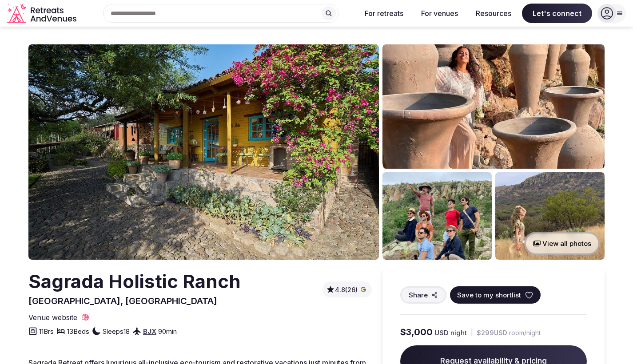  I want to click on span: night, so click(458, 333).